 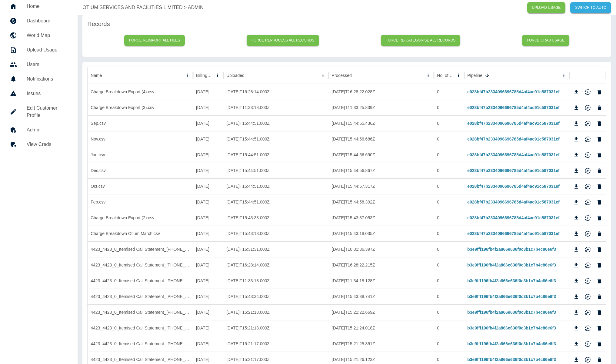 I want to click on div: No. of rows, so click(x=445, y=75).